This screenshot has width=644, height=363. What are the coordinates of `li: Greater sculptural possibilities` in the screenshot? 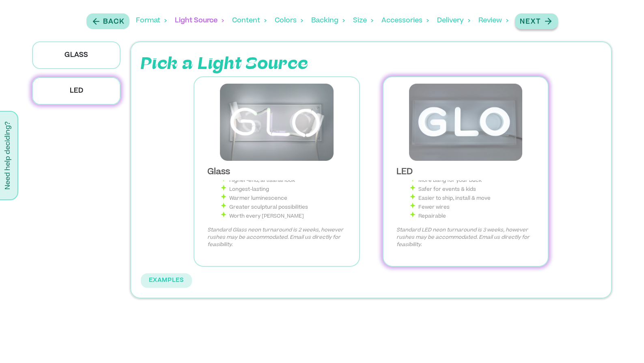 It's located at (283, 207).